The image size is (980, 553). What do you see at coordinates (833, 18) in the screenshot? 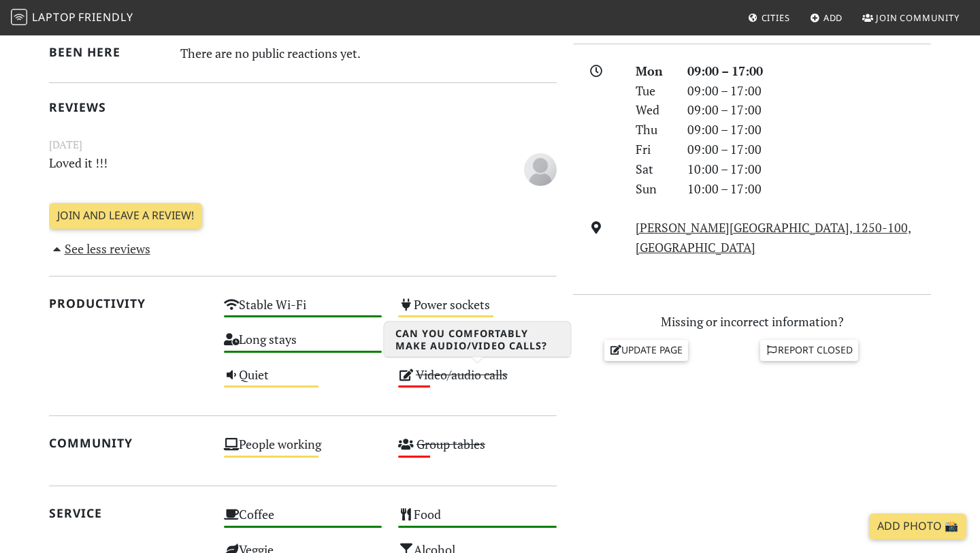
I see `span: Add` at bounding box center [833, 18].